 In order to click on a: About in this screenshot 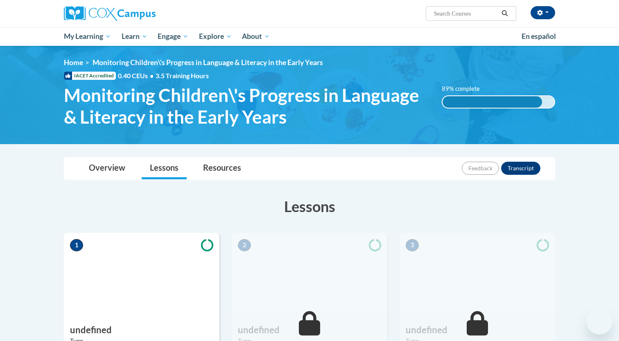, I will do `click(256, 36)`.